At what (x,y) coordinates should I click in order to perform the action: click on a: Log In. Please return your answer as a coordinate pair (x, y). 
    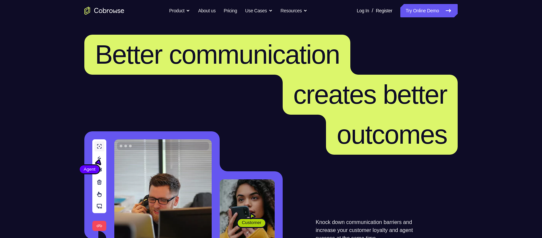
    Looking at the image, I should click on (363, 11).